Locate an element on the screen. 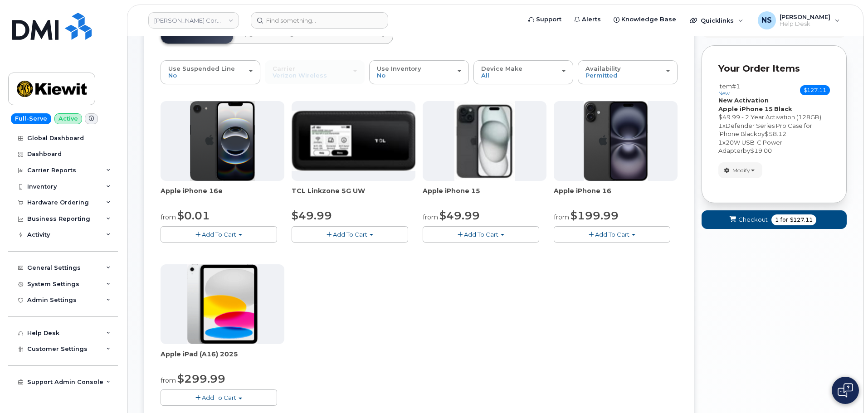 The image size is (868, 413). strong: New Activation is located at coordinates (743, 100).